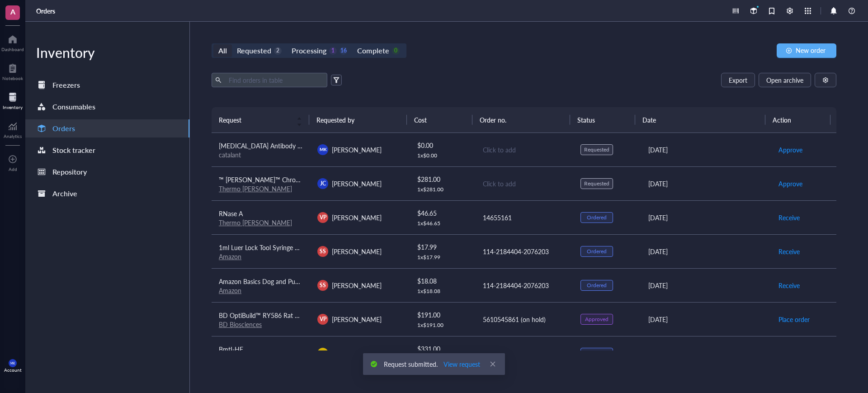 This screenshot has width=868, height=393. I want to click on div: 1 x $ 18.08, so click(443, 291).